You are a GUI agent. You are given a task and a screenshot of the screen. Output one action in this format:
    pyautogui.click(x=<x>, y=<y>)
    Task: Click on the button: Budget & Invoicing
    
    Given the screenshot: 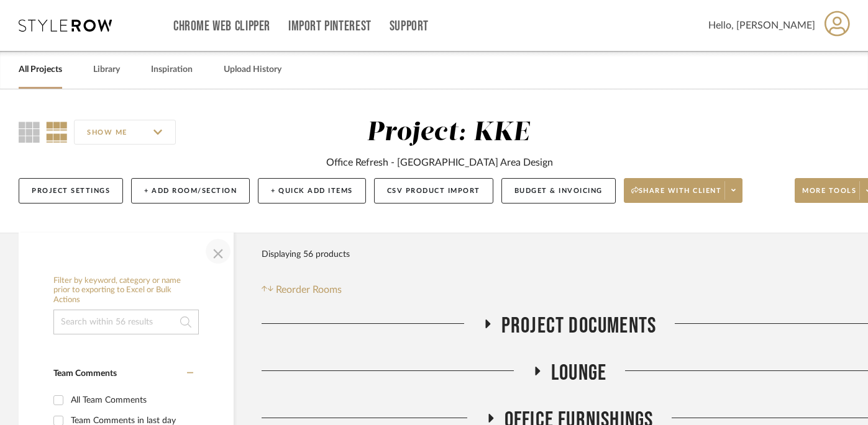 What is the action you would take?
    pyautogui.click(x=558, y=191)
    